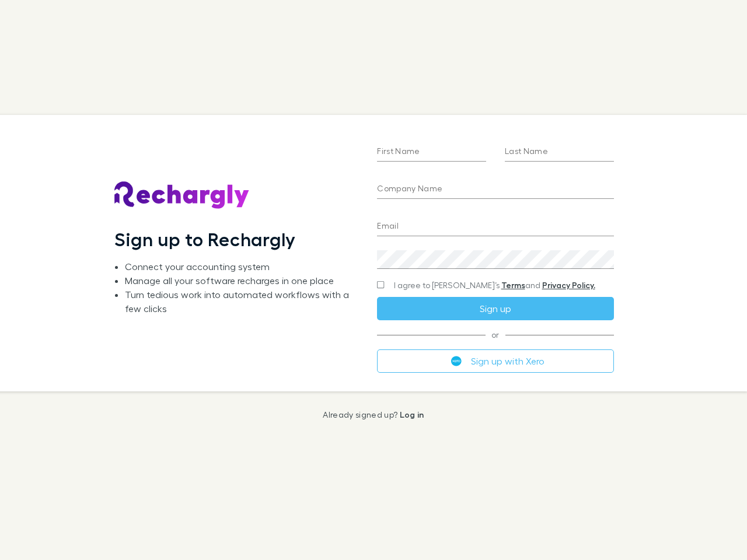  I want to click on button: Sign up with Xero, so click(495, 361).